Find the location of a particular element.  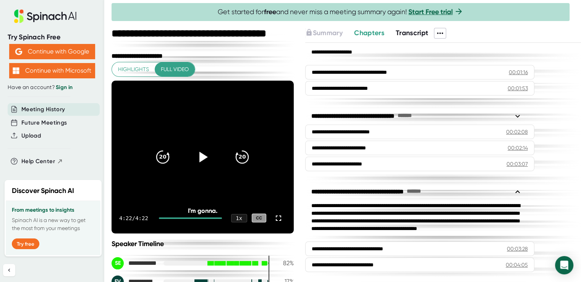

div: 00:02:14 is located at coordinates (518, 148).